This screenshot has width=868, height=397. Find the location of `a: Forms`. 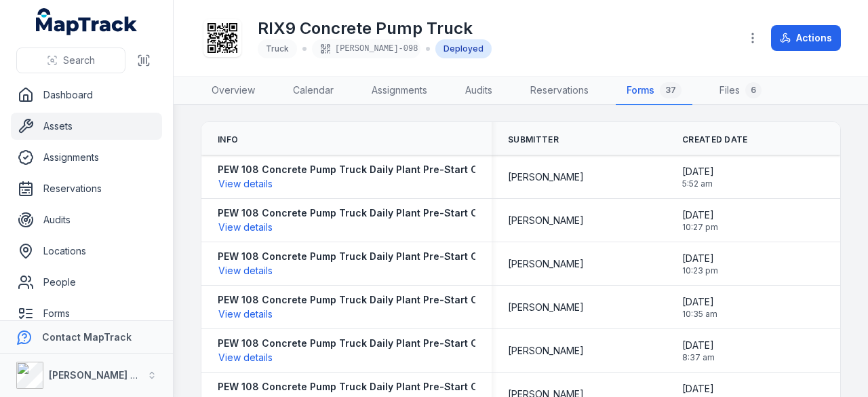

a: Forms is located at coordinates (86, 314).